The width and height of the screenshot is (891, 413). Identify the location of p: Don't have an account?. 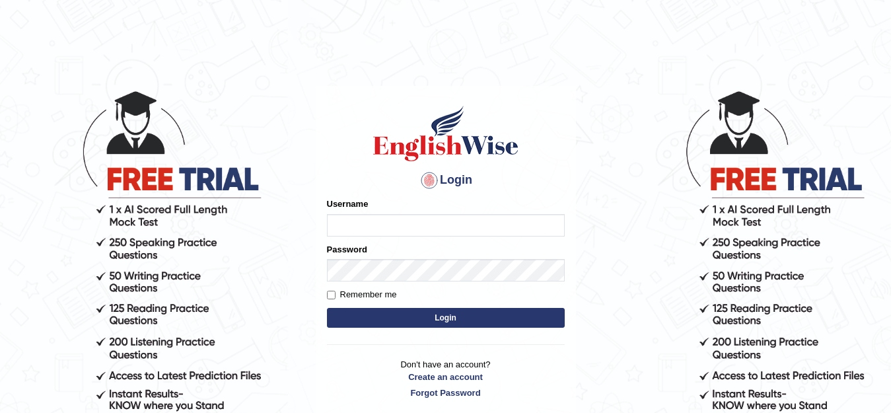
(446, 378).